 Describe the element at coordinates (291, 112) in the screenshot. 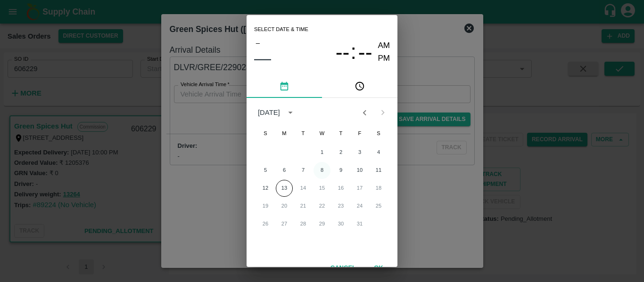

I see `button: calendar view is open, switch to year view` at that location.